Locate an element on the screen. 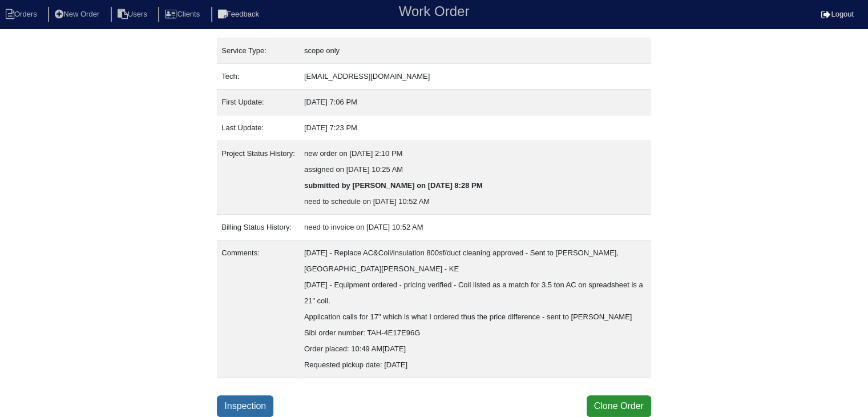 The image size is (868, 417). td: Billing Status History: is located at coordinates (258, 227).